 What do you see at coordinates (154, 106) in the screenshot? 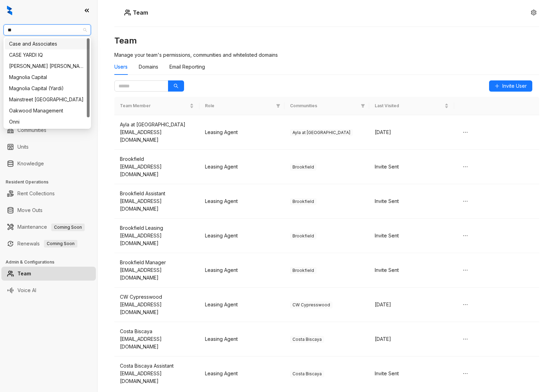
I see `span: Team Member` at bounding box center [154, 106].